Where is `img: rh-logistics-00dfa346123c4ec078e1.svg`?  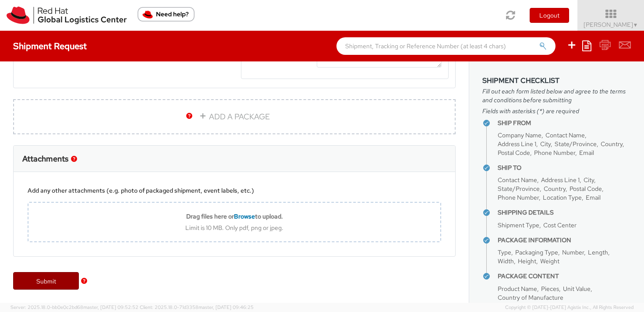 img: rh-logistics-00dfa346123c4ec078e1.svg is located at coordinates (66, 16).